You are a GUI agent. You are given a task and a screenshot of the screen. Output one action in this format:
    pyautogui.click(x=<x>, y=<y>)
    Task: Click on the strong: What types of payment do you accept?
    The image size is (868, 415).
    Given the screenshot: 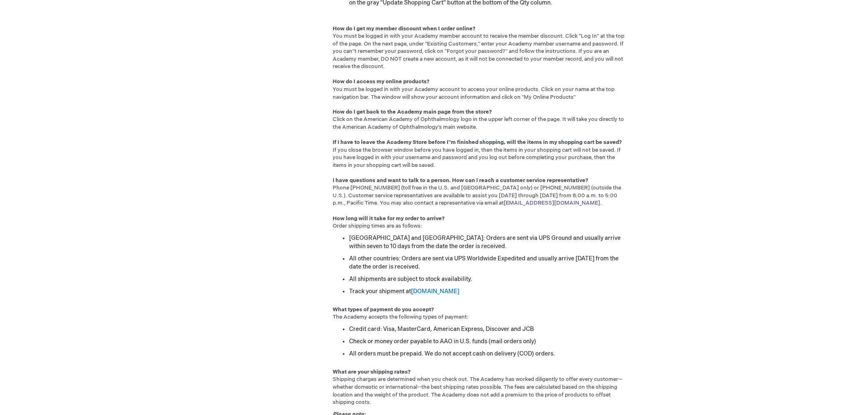 What is the action you would take?
    pyautogui.click(x=383, y=310)
    